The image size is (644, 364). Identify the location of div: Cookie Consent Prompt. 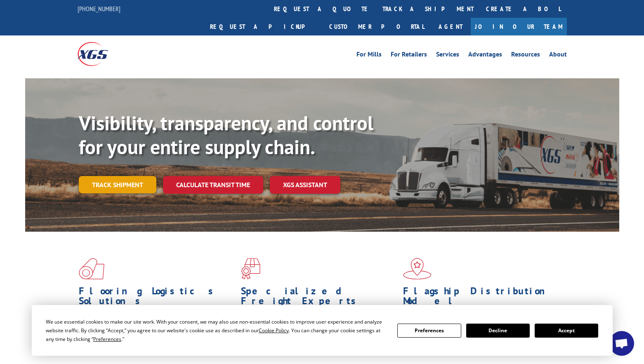
(322, 331).